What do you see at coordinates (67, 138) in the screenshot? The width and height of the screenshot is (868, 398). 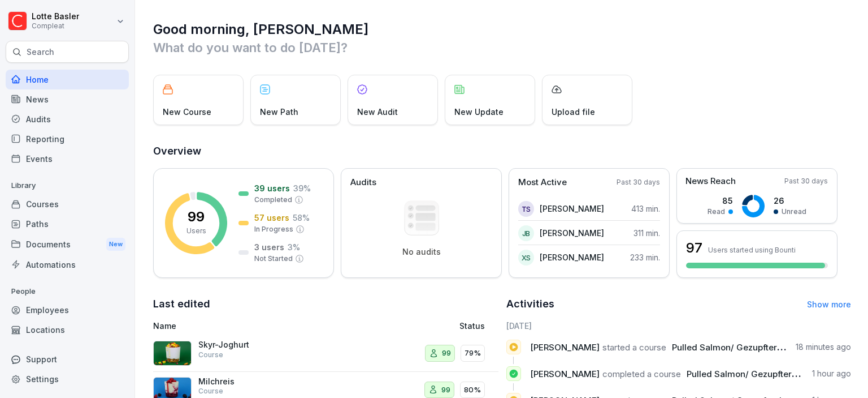 I see `a: Reporting` at bounding box center [67, 138].